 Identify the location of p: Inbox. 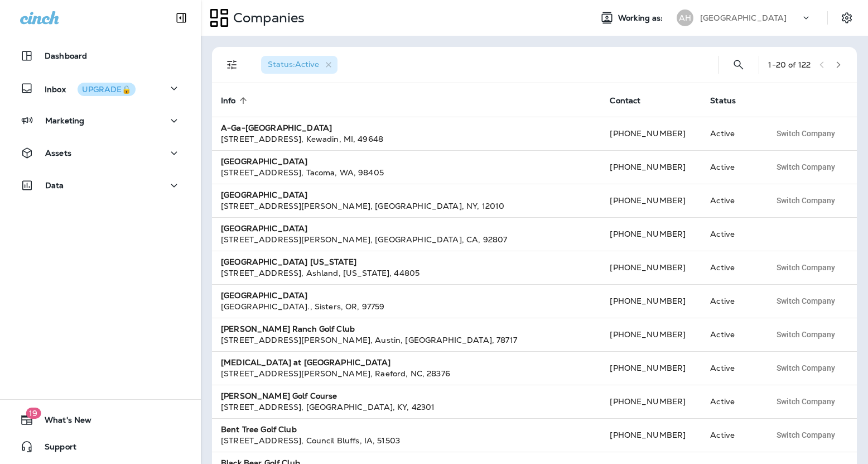
(90, 88).